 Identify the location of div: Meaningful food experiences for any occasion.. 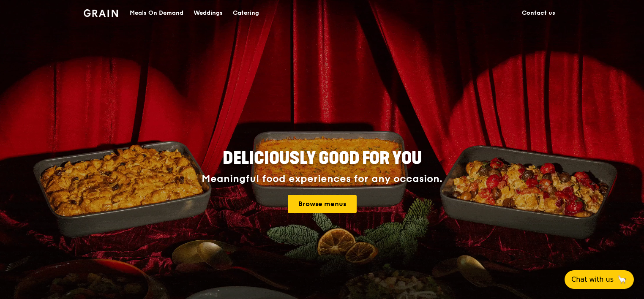
(322, 179).